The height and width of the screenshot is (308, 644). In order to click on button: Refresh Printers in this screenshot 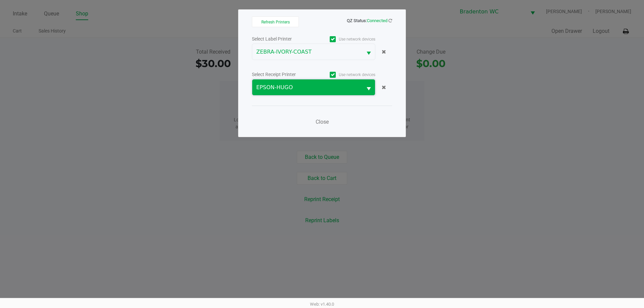, I will do `click(275, 22)`.